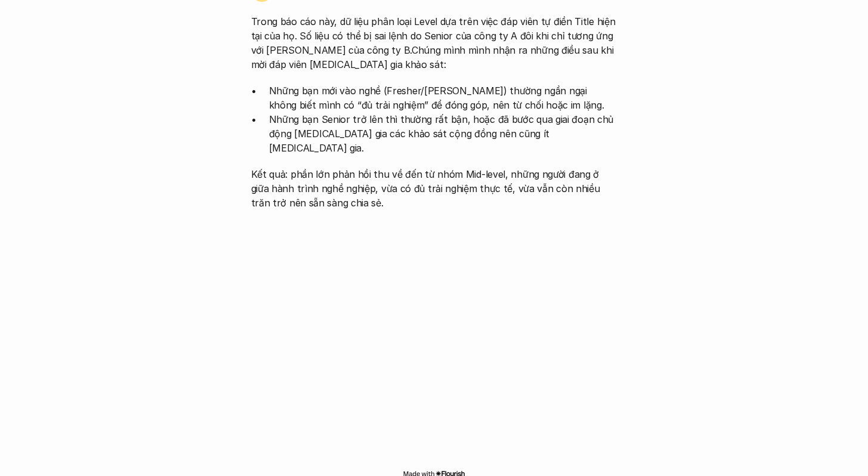  Describe the element at coordinates (434, 188) in the screenshot. I see `p: Kết quả: phần lớn phản hồi thu về đến từ nhóm Mid-level, những người đang ở giữa hành trình nghề ...` at that location.